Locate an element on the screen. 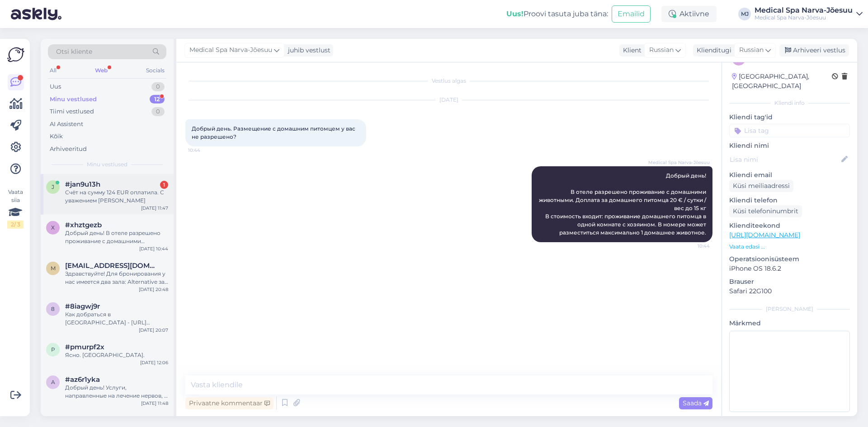  p: Kliendi nimi is located at coordinates (789, 146).